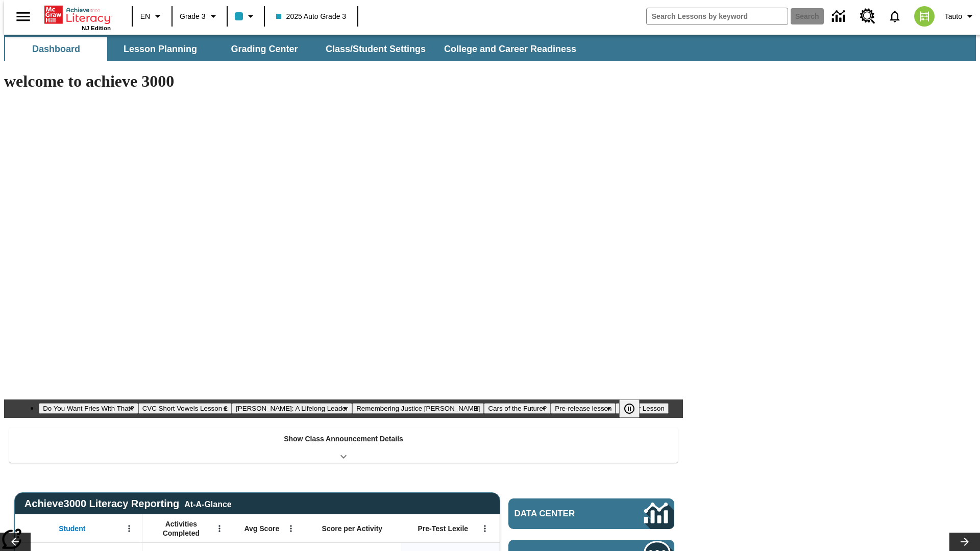 The height and width of the screenshot is (551, 980). I want to click on img: avatar image, so click(924, 16).